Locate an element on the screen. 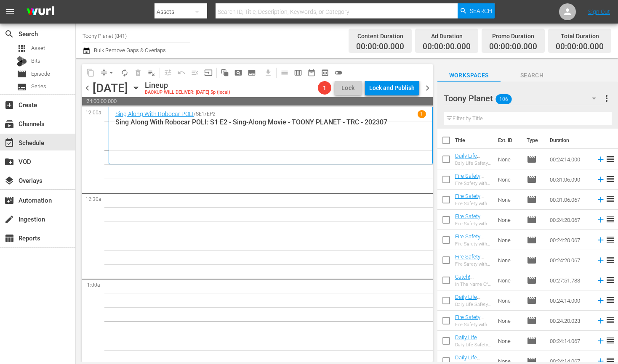 This screenshot has width=618, height=364. td: 00:24:20.023 is located at coordinates (569, 321).